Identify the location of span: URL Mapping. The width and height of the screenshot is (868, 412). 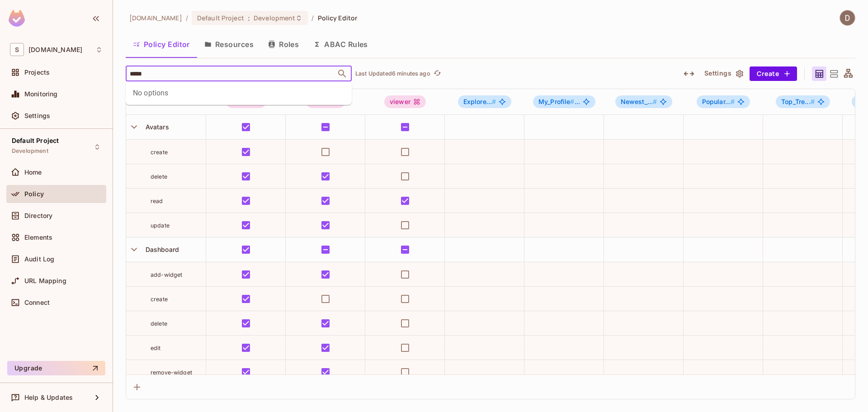
(45, 281).